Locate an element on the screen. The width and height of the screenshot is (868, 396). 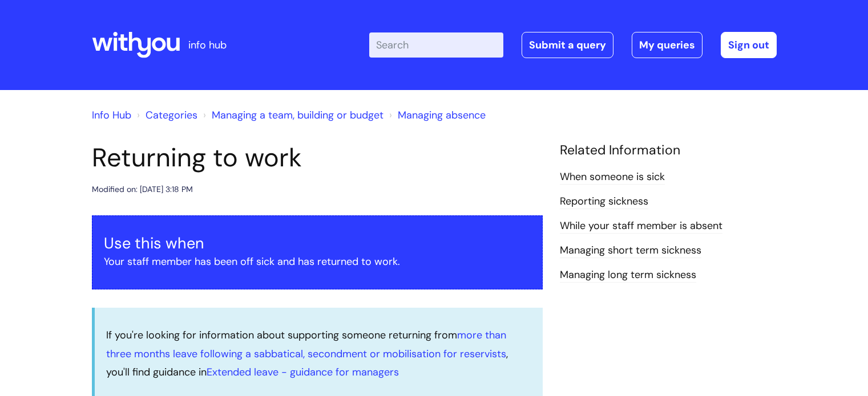
h3: Use this when is located at coordinates (317, 243).